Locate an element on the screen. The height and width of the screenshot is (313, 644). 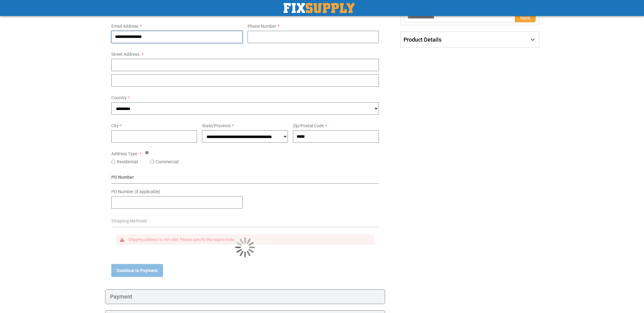
span: Phone Number is located at coordinates (262, 26).